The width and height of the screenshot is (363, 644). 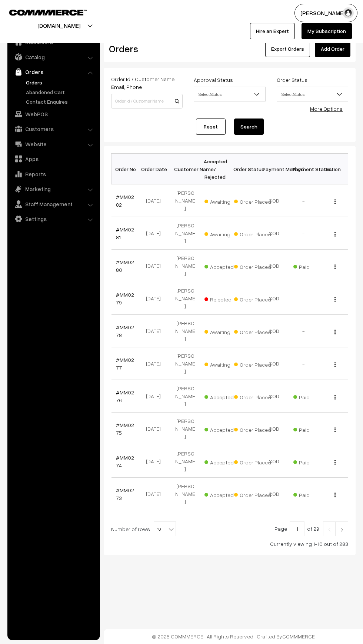 What do you see at coordinates (244, 169) in the screenshot?
I see `th: Order Status` at bounding box center [244, 169].